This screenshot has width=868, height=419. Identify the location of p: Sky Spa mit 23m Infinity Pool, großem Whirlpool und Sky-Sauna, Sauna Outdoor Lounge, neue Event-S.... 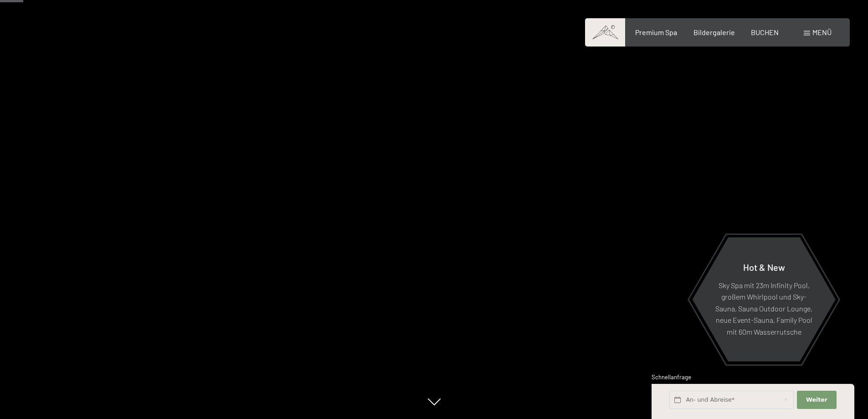
(764, 309).